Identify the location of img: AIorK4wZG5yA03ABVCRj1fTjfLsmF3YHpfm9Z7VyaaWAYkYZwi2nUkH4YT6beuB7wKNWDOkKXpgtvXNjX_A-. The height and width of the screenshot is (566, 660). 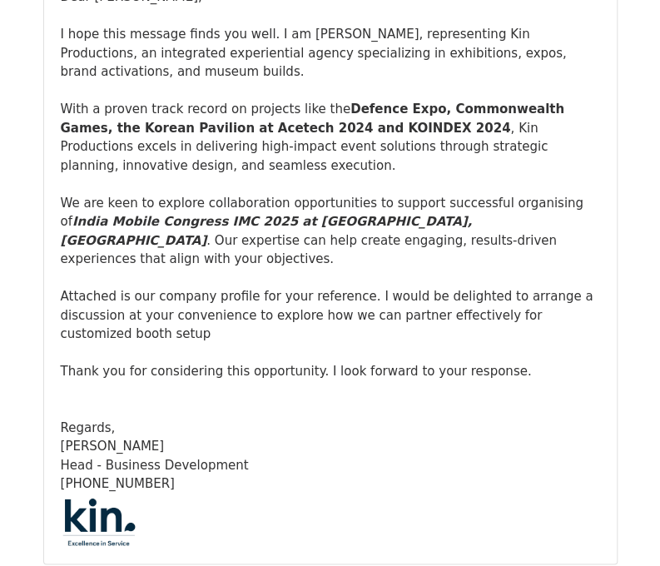
(101, 520).